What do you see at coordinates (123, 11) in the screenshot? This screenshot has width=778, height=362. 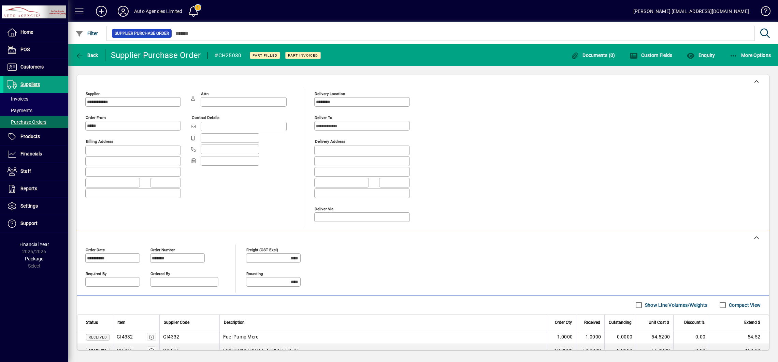 I see `button: Profile` at bounding box center [123, 11].